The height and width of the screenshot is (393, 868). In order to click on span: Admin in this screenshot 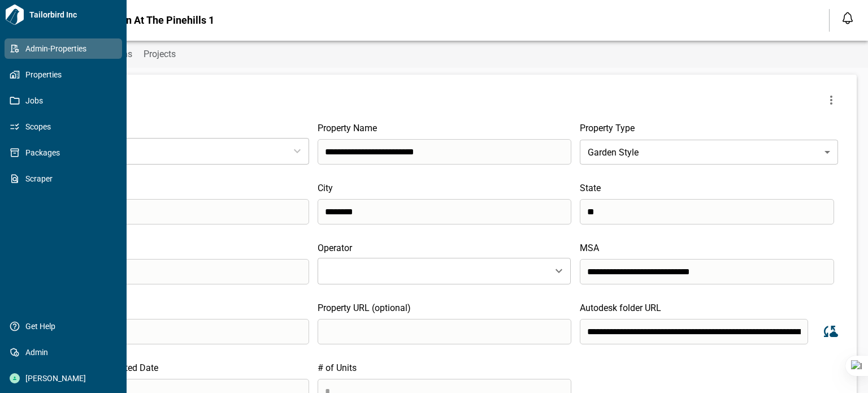, I will do `click(66, 352)`.